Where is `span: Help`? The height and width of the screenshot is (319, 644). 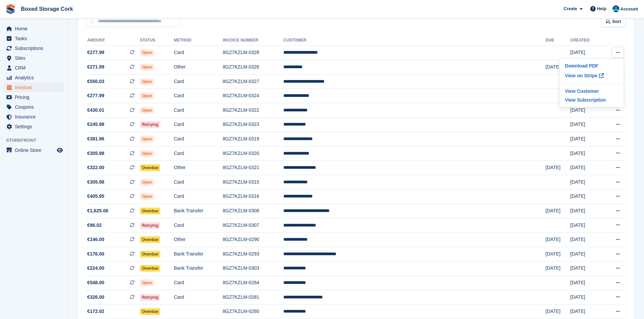 span: Help is located at coordinates (602, 9).